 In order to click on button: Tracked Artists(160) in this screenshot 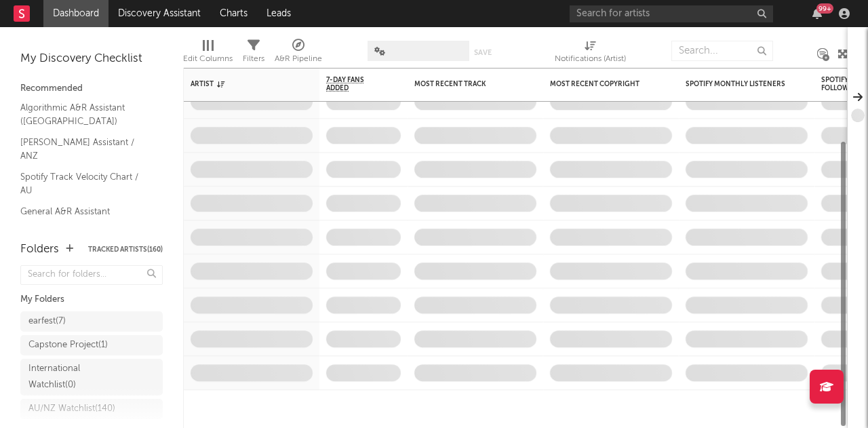, I will do `click(126, 249)`.